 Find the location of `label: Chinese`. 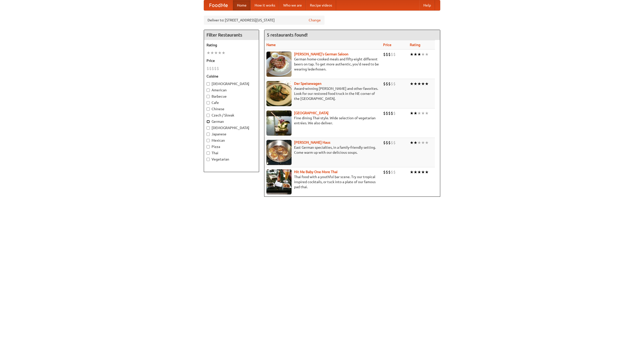

label: Chinese is located at coordinates (231, 109).